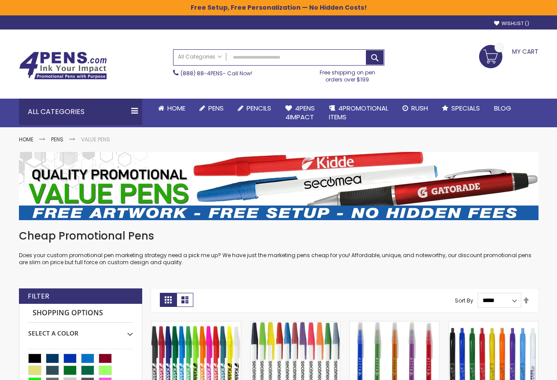 Image resolution: width=557 pixels, height=380 pixels. I want to click on div: Free shipping on pen orders over $199, so click(347, 74).